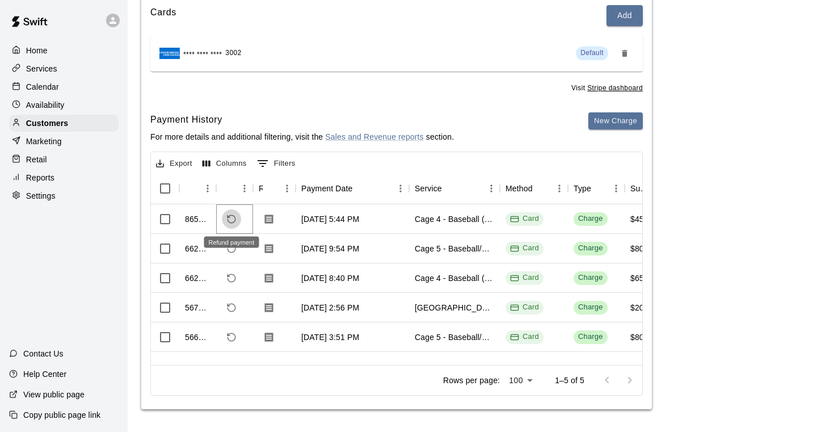 The image size is (834, 432). I want to click on p: Rows per page:, so click(471, 380).